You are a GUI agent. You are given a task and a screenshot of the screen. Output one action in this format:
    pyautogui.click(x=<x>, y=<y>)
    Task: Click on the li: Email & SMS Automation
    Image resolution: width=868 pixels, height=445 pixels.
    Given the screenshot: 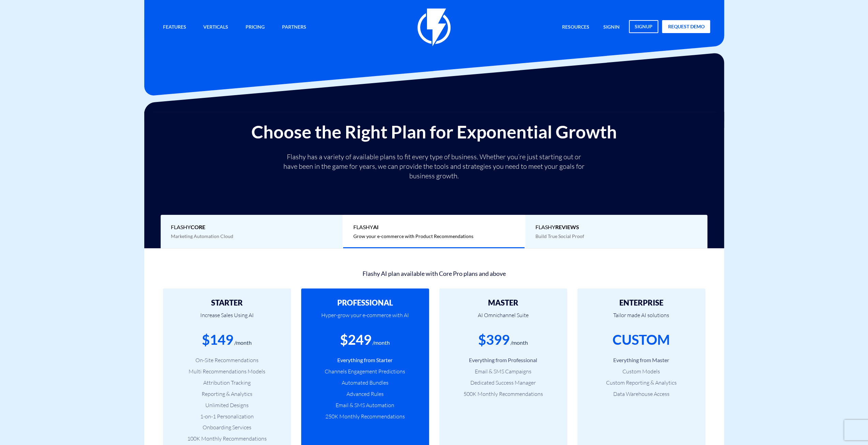 What is the action you would take?
    pyautogui.click(x=365, y=405)
    